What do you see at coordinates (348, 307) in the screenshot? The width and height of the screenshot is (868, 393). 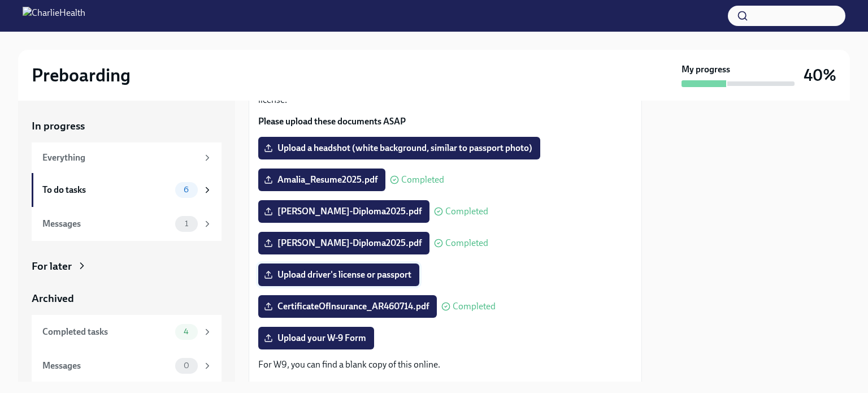 I see `label: CertificateOfInsurance_AR460714.pdf` at bounding box center [348, 307].